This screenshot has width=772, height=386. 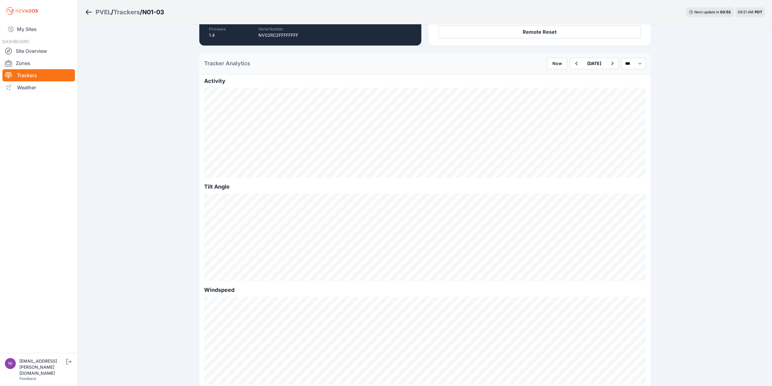 I want to click on a: Weather, so click(x=39, y=87).